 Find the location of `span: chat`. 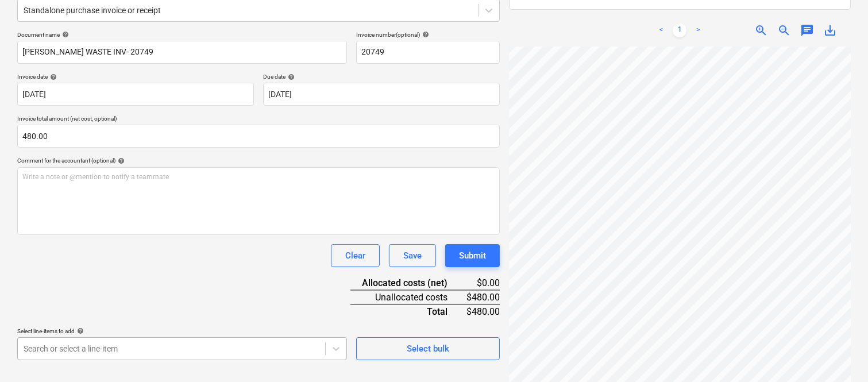

span: chat is located at coordinates (807, 31).